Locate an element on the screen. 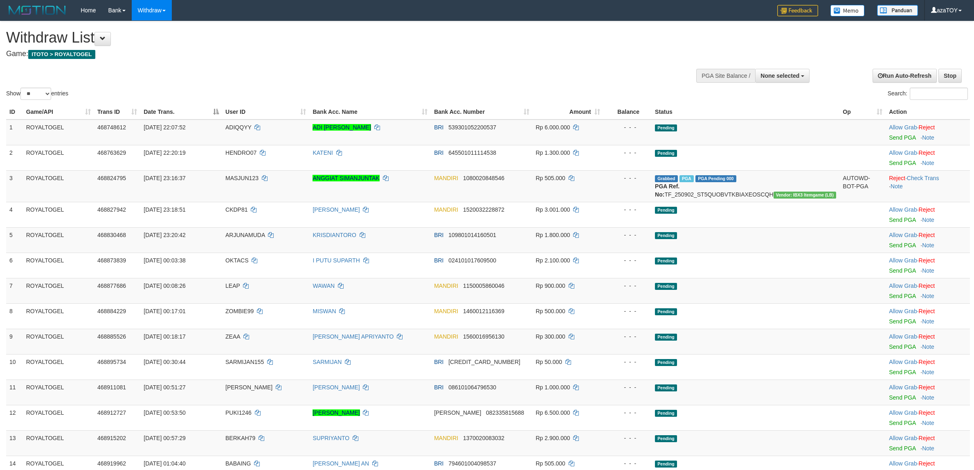 The height and width of the screenshot is (470, 974). span: 468885526 is located at coordinates (112, 336).